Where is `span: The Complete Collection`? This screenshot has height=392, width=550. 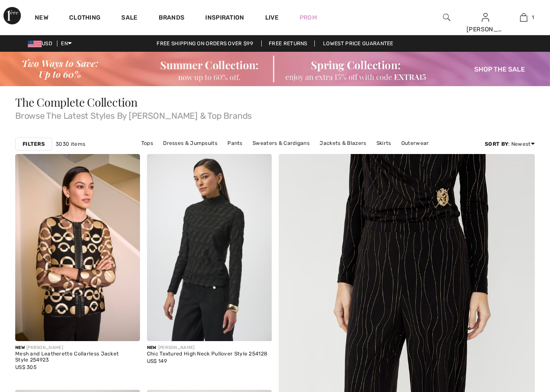
span: The Complete Collection is located at coordinates (77, 102).